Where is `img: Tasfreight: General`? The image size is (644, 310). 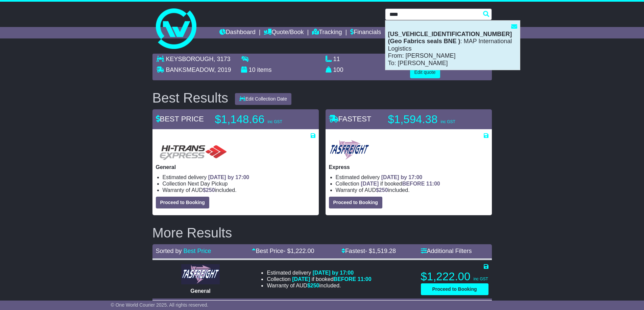 img: Tasfreight: General is located at coordinates (200, 275).